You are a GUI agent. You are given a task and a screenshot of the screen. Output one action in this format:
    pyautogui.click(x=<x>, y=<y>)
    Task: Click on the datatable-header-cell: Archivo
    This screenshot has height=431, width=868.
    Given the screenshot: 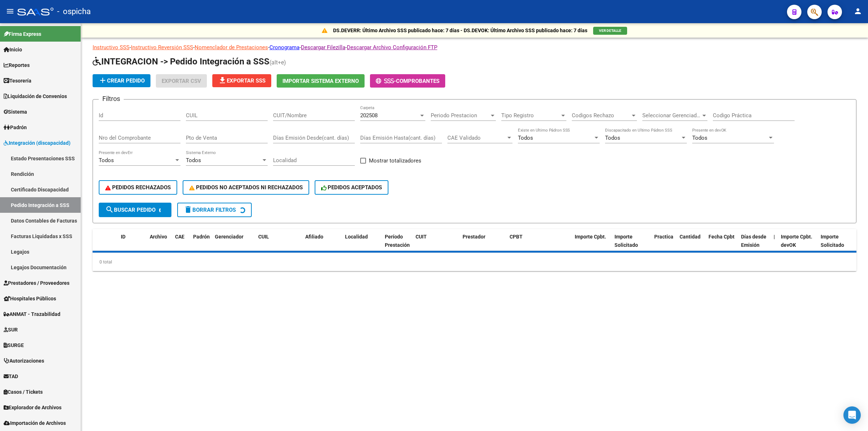 What is the action you would take?
    pyautogui.click(x=159, y=245)
    